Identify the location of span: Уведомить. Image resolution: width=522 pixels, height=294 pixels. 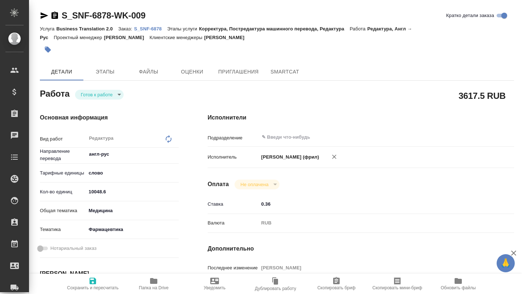
(215, 288).